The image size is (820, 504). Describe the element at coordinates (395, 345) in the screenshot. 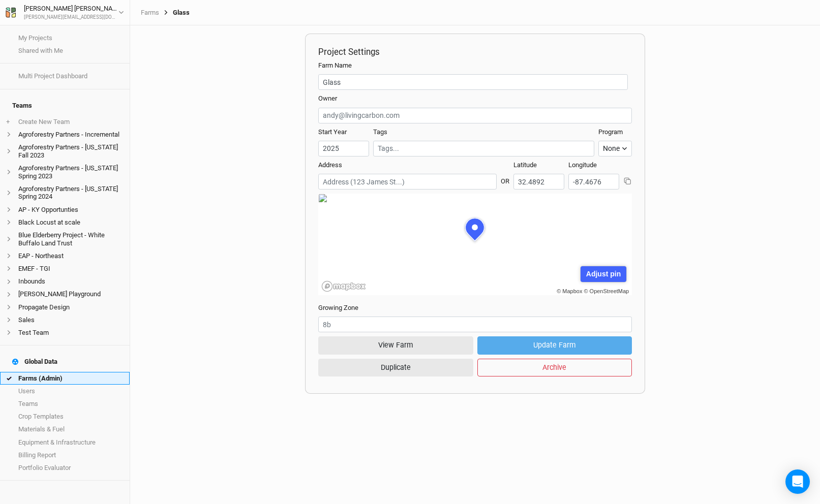

I see `button: View Farm` at that location.